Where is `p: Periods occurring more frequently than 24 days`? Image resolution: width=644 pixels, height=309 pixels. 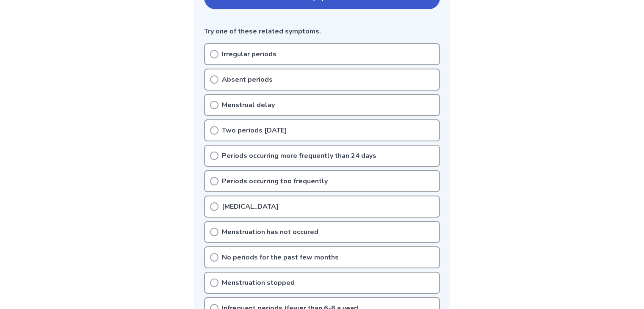
p: Periods occurring more frequently than 24 days is located at coordinates (299, 155).